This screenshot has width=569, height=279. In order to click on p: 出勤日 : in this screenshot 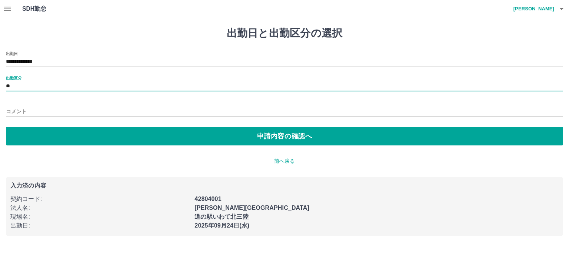, I will do `click(100, 226)`.